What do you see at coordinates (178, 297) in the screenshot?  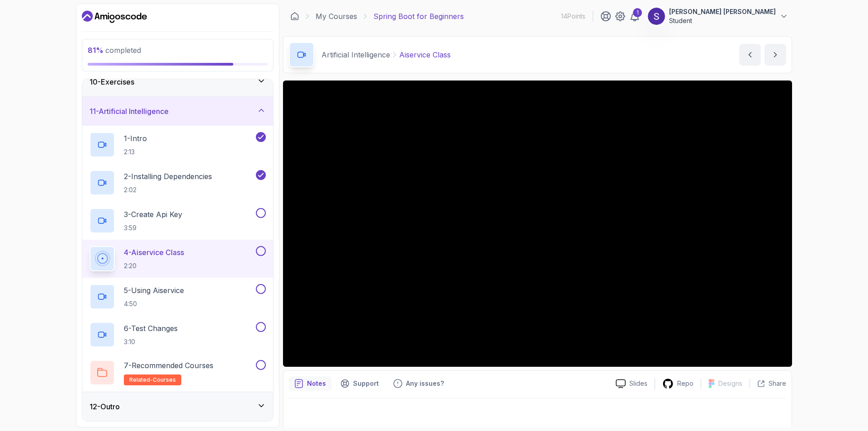 I see `button: 5-Using Aiservice4:50` at bounding box center [178, 297].